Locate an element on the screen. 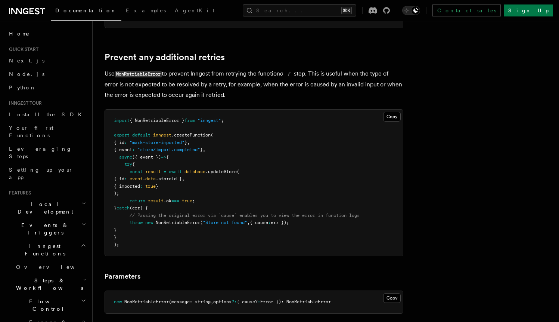 This screenshot has width=559, height=322. span: options is located at coordinates (222, 302).